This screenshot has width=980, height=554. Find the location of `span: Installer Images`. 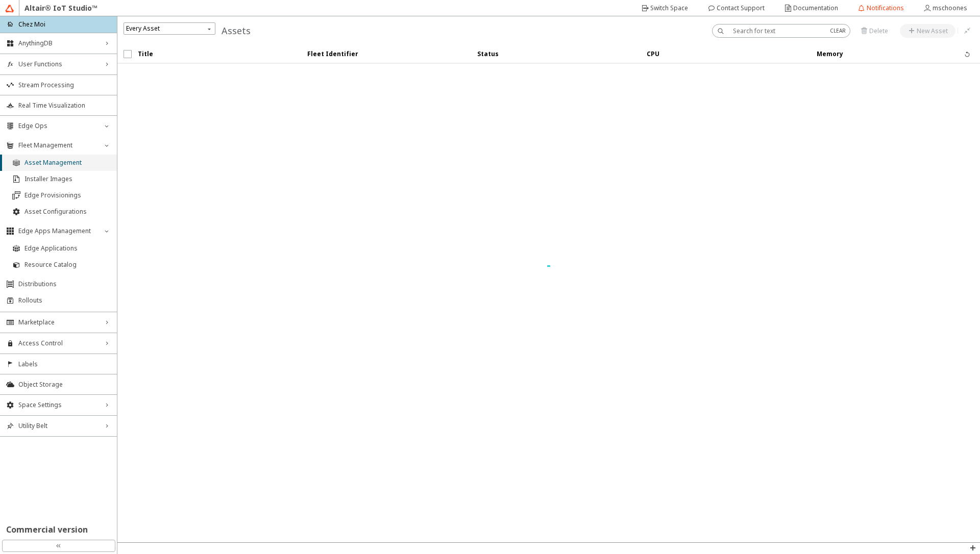

span: Installer Images is located at coordinates (67, 179).